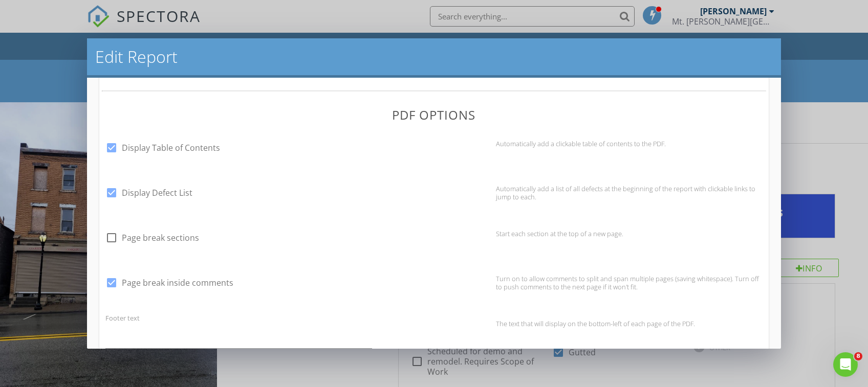 This screenshot has width=868, height=387. What do you see at coordinates (629, 324) in the screenshot?
I see `div: The text that will display on the bottom-left of each page of the PDF.` at bounding box center [629, 324].